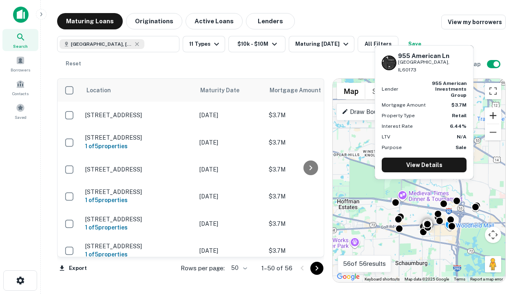 This screenshot has height=294, width=522. I want to click on span: Maturity Date, so click(225, 90).